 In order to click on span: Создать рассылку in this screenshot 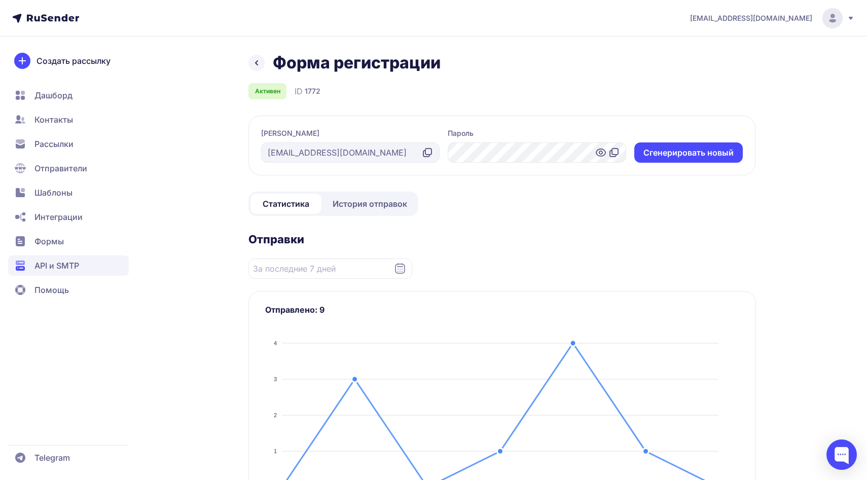, I will do `click(74, 61)`.